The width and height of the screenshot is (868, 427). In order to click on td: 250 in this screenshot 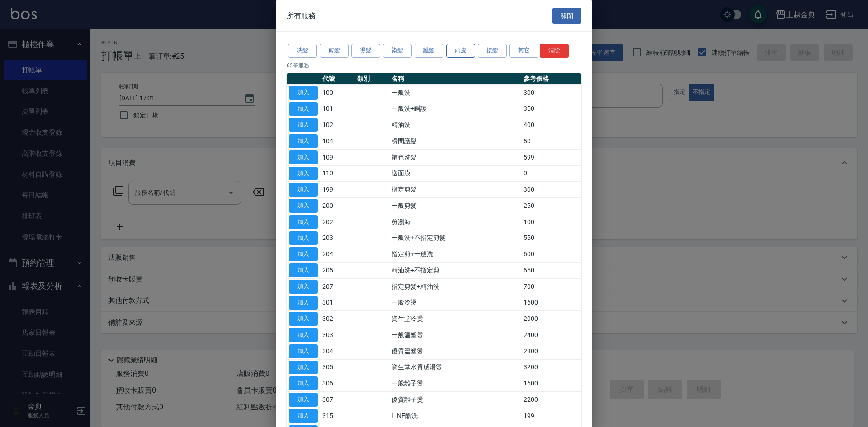, I will do `click(551, 205)`.